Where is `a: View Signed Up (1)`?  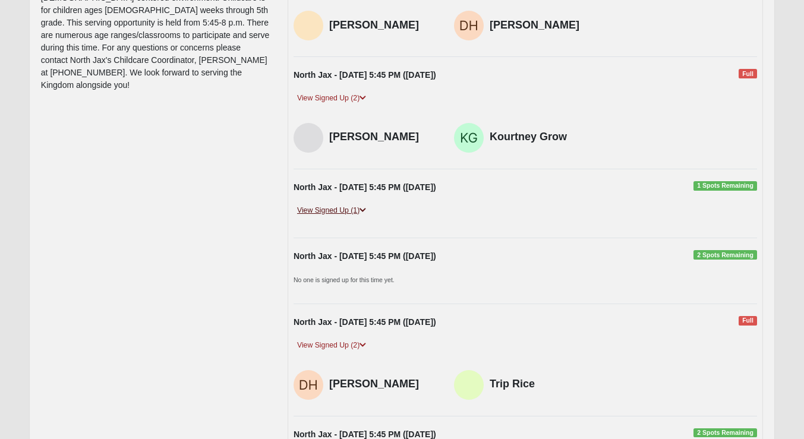
a: View Signed Up (1) is located at coordinates (331, 210).